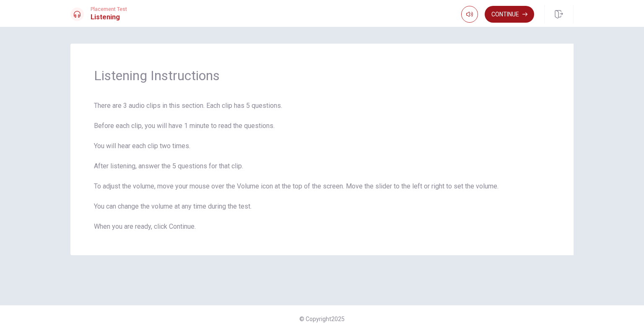 The image size is (644, 332). What do you see at coordinates (322, 166) in the screenshot?
I see `span: There are 3 audio clips in this section. Each clip has 5 questions. Before each clip, you will ha...` at bounding box center [322, 166].